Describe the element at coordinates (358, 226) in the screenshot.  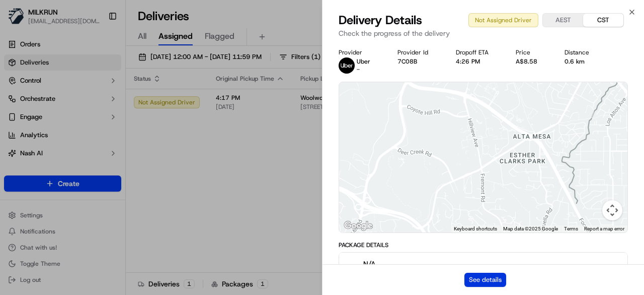
I see `a: Open this area in Google Maps (opens a new window)` at that location.